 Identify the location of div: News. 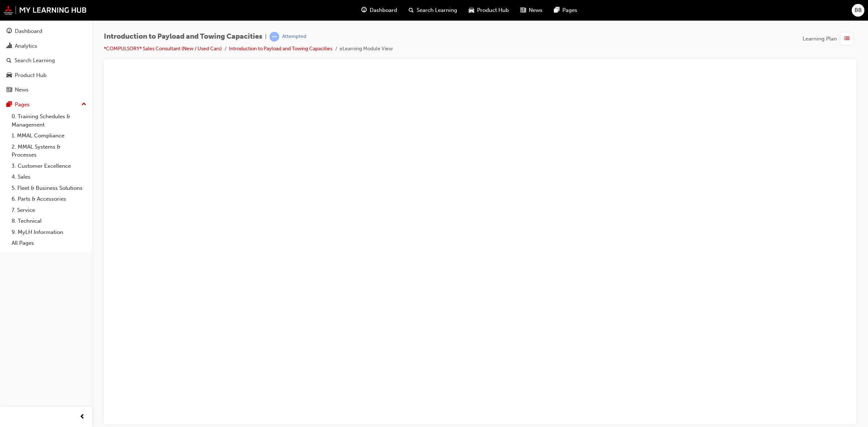
(22, 89).